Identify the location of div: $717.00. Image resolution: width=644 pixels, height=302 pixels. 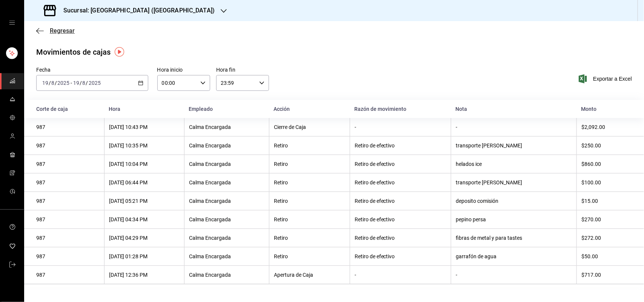
(607, 274).